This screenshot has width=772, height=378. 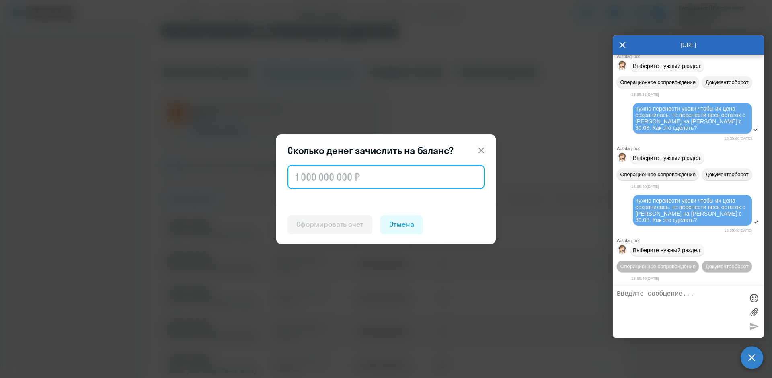 I want to click on button: Сформировать счет, so click(x=329, y=225).